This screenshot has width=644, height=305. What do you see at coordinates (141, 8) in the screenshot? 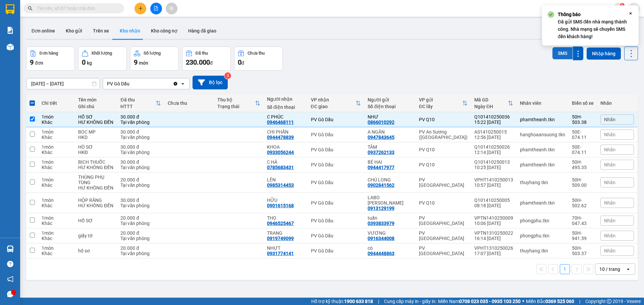
I see `span: plus` at bounding box center [141, 8].